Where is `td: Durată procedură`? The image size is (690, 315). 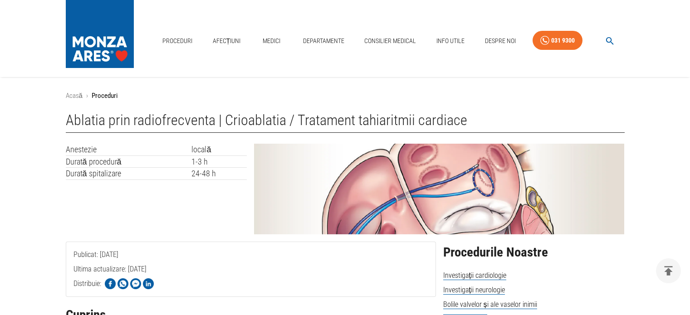 td: Durată procedură is located at coordinates (129, 161).